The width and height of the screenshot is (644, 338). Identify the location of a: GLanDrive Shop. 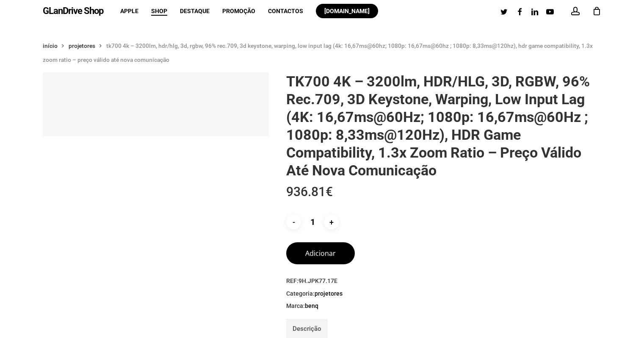
(73, 11).